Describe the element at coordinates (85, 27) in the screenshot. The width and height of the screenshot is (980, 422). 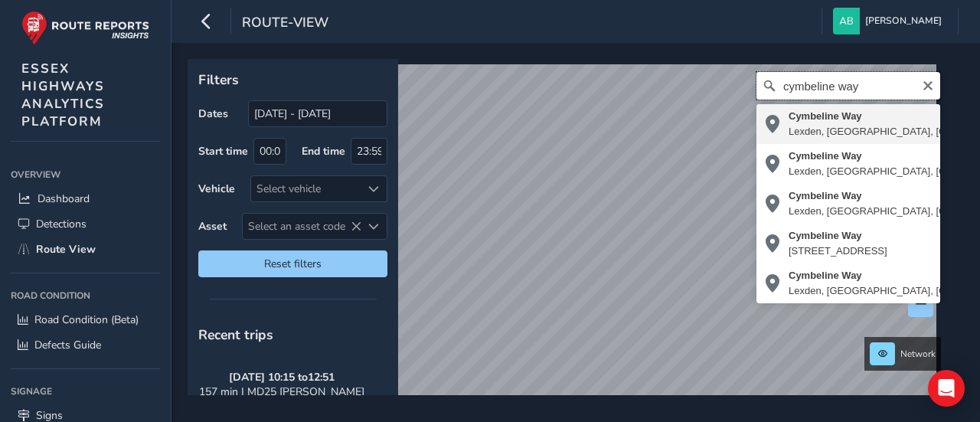
I see `img: rr logo` at that location.